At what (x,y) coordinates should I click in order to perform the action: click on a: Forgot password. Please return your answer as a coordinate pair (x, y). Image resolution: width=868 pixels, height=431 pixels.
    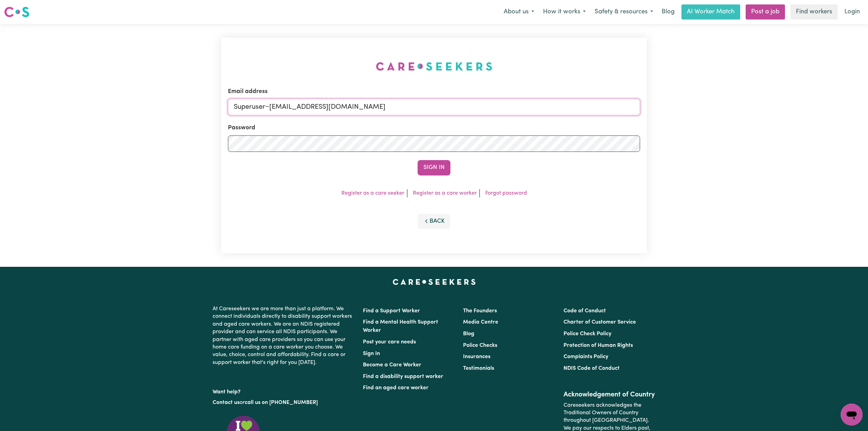
    Looking at the image, I should click on (506, 193).